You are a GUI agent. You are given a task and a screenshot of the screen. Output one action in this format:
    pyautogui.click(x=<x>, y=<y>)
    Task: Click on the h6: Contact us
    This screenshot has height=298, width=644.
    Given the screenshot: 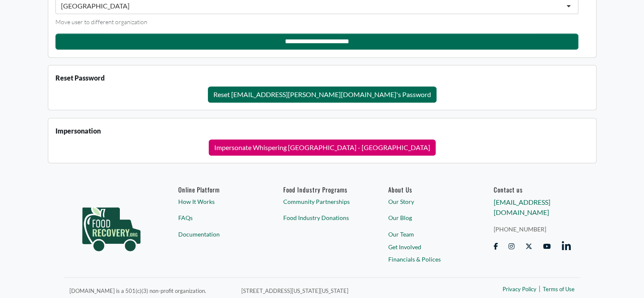 What is the action you would take?
    pyautogui.click(x=532, y=189)
    